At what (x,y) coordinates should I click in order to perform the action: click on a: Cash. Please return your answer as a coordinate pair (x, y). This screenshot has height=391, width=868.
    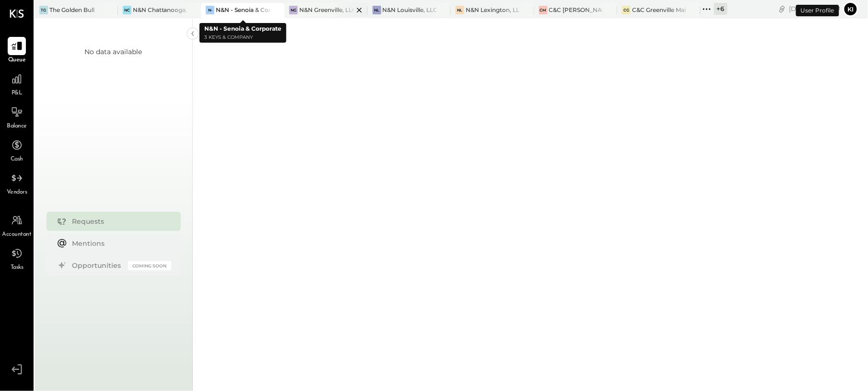
    Looking at the image, I should click on (17, 150).